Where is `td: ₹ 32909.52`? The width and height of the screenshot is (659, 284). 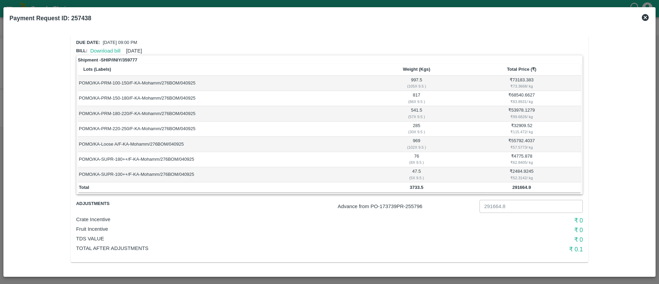
td: ₹ 32909.52 is located at coordinates (521, 129).